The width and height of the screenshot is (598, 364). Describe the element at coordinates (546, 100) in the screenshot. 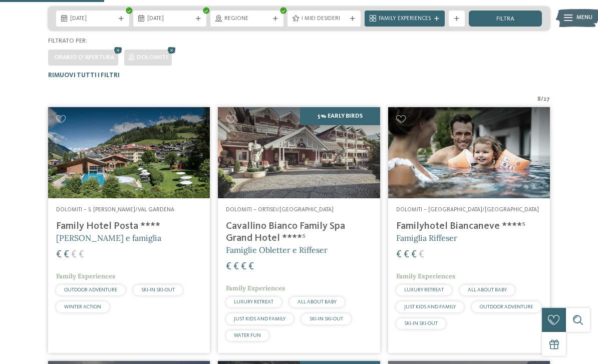

I see `span: 27` at that location.